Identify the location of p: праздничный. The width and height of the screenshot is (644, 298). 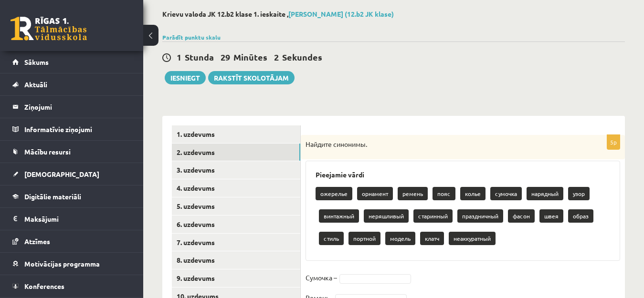
(480, 216).